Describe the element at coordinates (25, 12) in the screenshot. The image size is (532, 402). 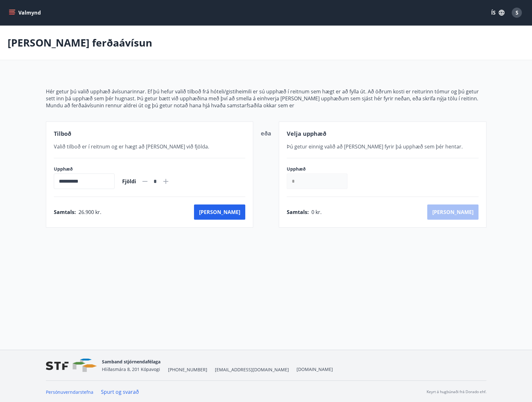
I see `button: menu` at that location.